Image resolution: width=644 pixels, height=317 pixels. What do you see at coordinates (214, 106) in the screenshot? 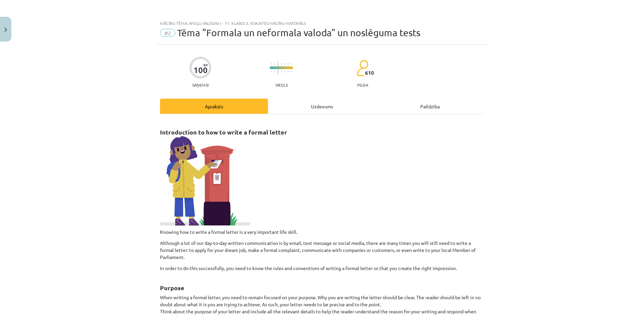
I see `div: Apraksts` at bounding box center [214, 106].